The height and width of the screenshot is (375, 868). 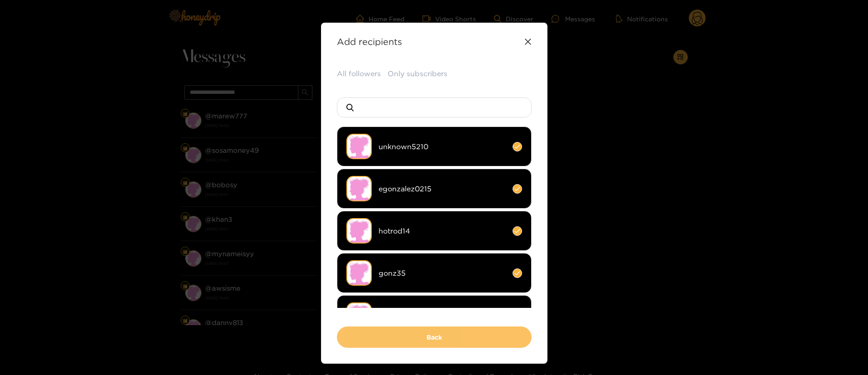 What do you see at coordinates (442, 146) in the screenshot?
I see `span: unknown5210` at bounding box center [442, 146].